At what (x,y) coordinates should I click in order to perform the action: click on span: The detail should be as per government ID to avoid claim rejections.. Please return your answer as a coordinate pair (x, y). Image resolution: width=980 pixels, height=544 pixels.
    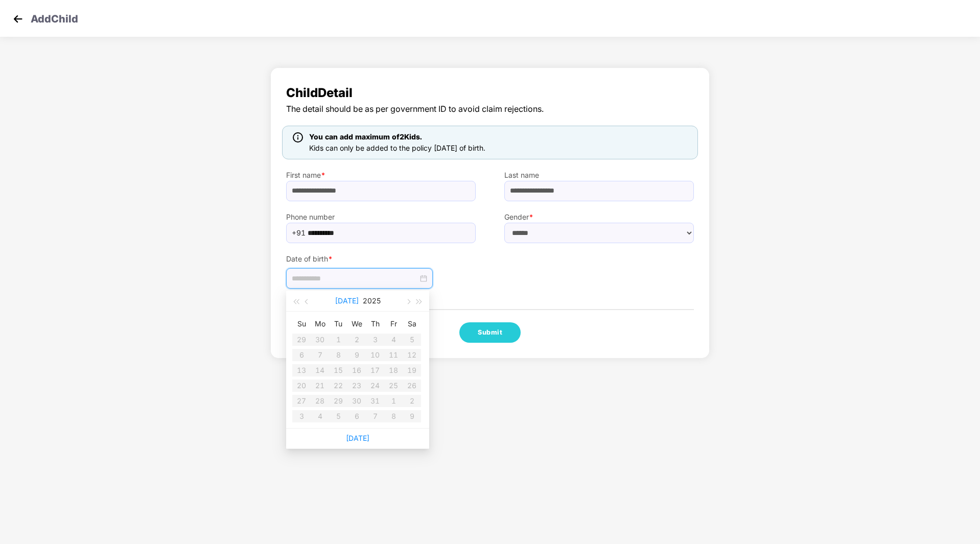
    Looking at the image, I should click on (490, 109).